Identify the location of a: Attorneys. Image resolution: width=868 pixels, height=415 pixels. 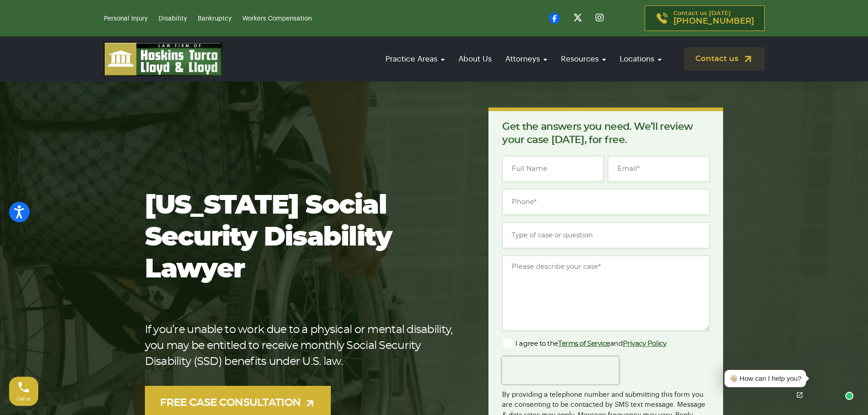
(526, 59).